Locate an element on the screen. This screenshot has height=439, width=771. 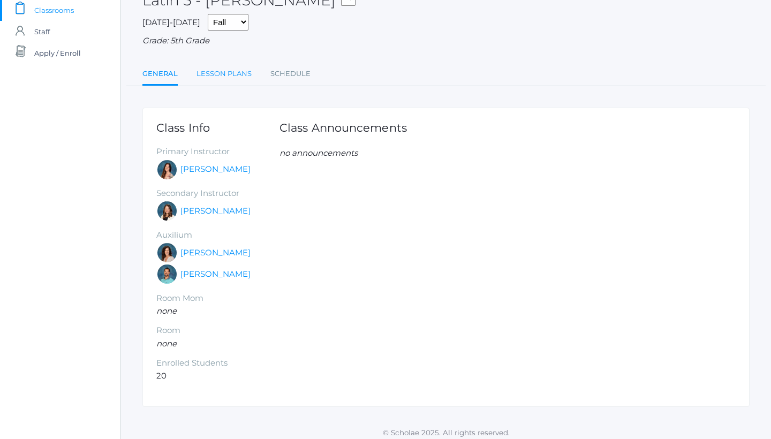
h5: Secondary Instructor is located at coordinates (218, 193).